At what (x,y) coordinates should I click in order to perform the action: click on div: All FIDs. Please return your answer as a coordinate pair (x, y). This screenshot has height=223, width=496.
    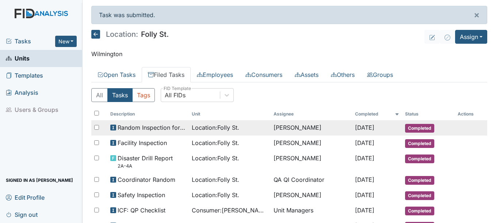
    Looking at the image, I should click on (175, 95).